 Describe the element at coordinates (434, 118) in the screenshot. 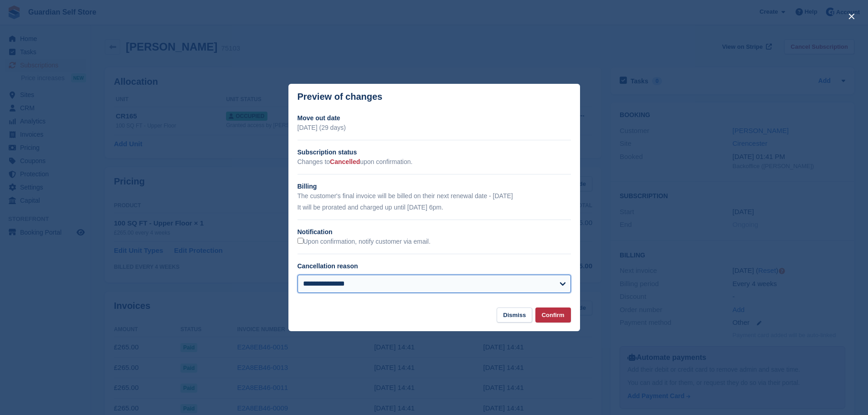

I see `h2: Move out date` at that location.